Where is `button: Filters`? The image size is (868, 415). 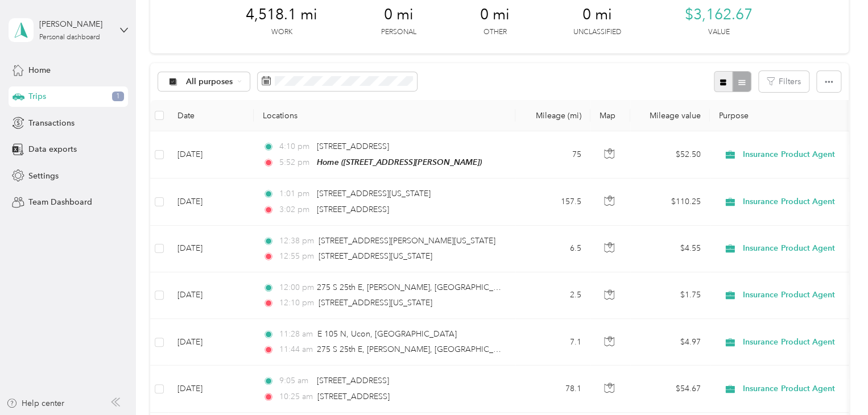
button: Filters is located at coordinates (784, 81).